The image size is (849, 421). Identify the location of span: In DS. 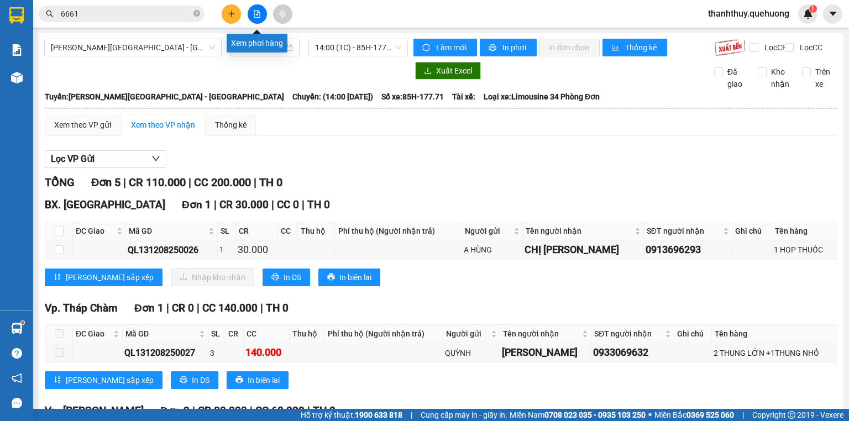
(201, 380).